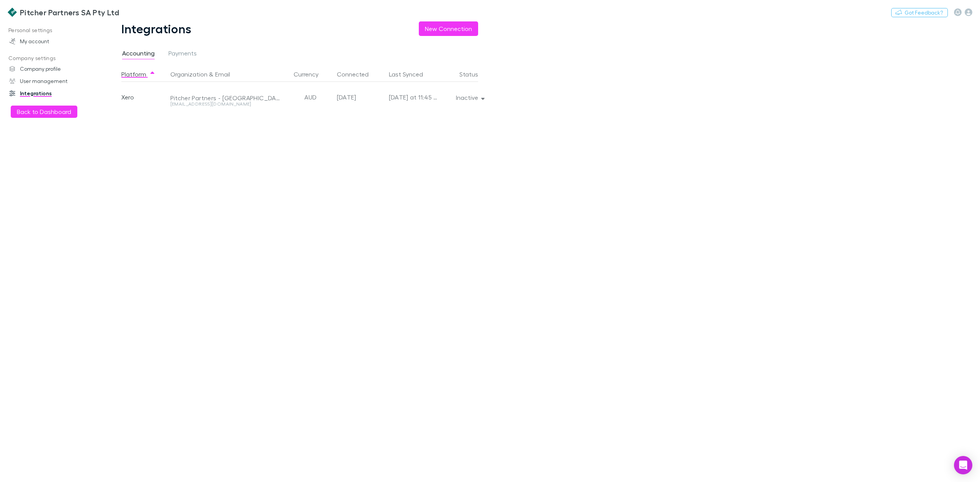 The height and width of the screenshot is (482, 980). I want to click on button: Currency, so click(310, 74).